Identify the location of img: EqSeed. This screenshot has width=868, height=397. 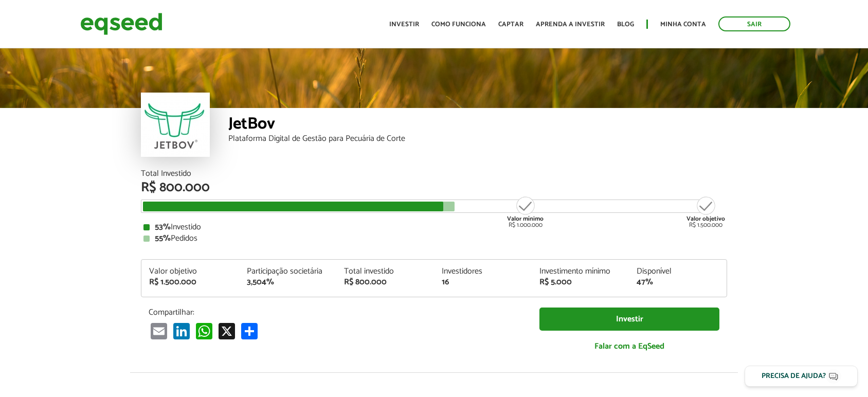
(122, 24).